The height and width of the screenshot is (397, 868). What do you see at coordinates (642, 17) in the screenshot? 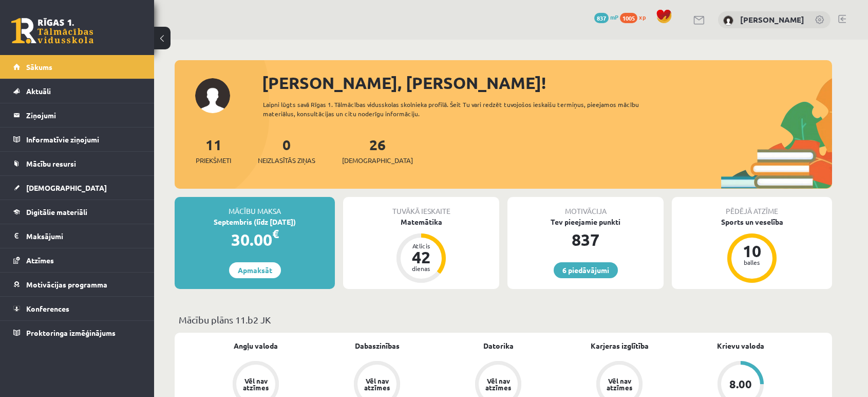
I see `span: xp` at bounding box center [642, 17].